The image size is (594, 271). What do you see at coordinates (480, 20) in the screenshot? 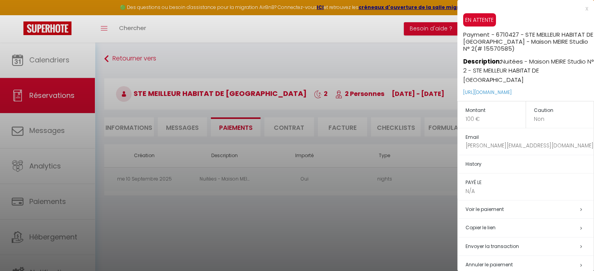
I see `span: EN ATTENTE` at bounding box center [480, 20].